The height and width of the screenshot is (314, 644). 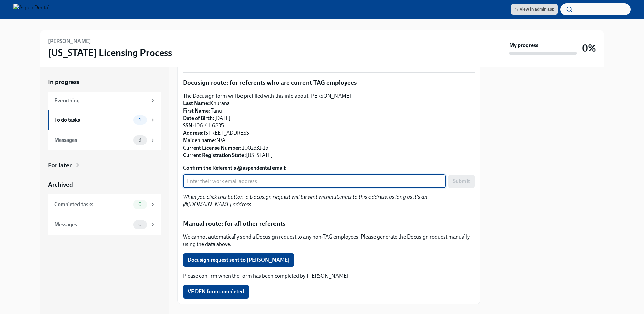 What do you see at coordinates (315, 181) in the screenshot?
I see `input: Enter their work email address` at bounding box center [315, 181].